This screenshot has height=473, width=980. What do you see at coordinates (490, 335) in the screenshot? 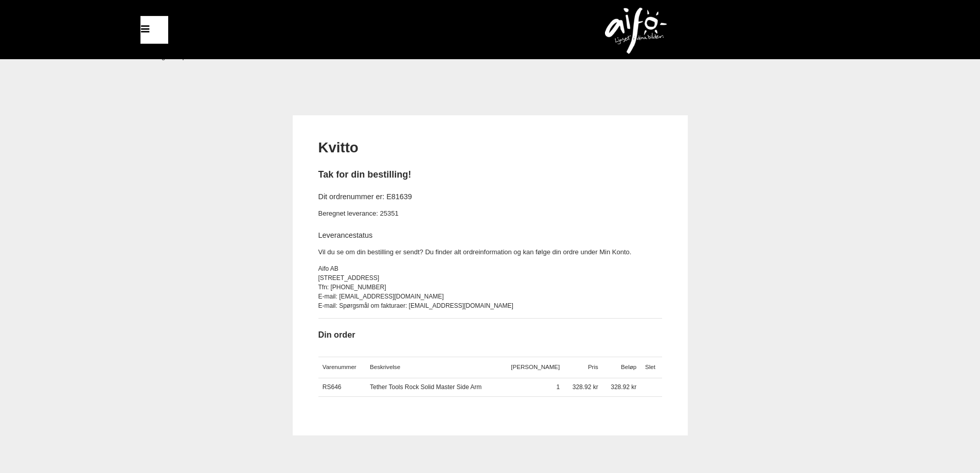
I see `h3: Din order` at bounding box center [490, 335].